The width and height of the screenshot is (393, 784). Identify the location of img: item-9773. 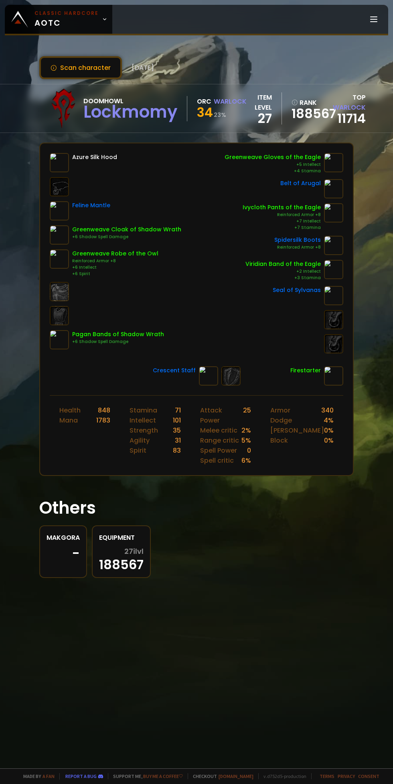
(59, 259).